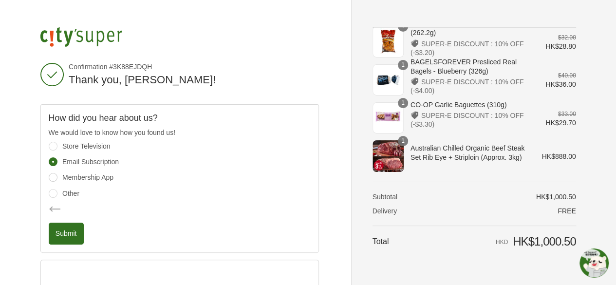 The image size is (616, 285). I want to click on span: CO-OP Garlic Baguettes (310g), so click(469, 105).